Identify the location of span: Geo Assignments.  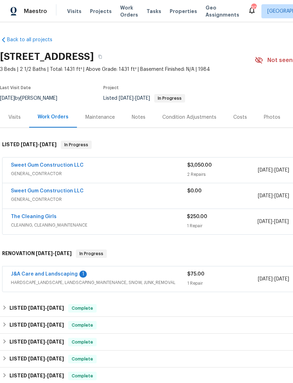
(223, 11).